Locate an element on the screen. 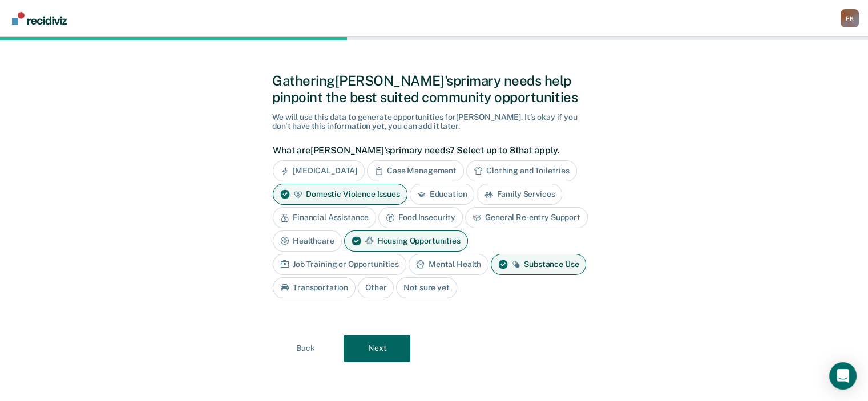 This screenshot has height=401, width=868. div: Substance Use is located at coordinates (538, 264).